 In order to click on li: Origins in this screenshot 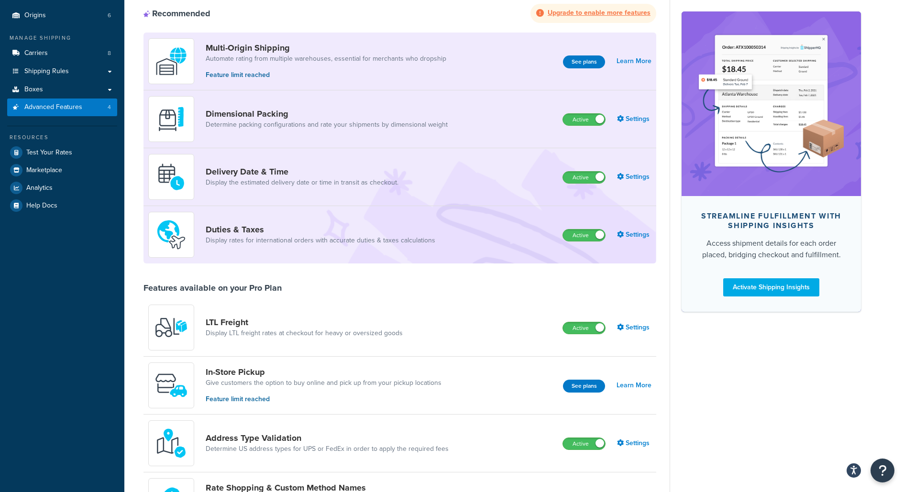, I will do `click(62, 15)`.